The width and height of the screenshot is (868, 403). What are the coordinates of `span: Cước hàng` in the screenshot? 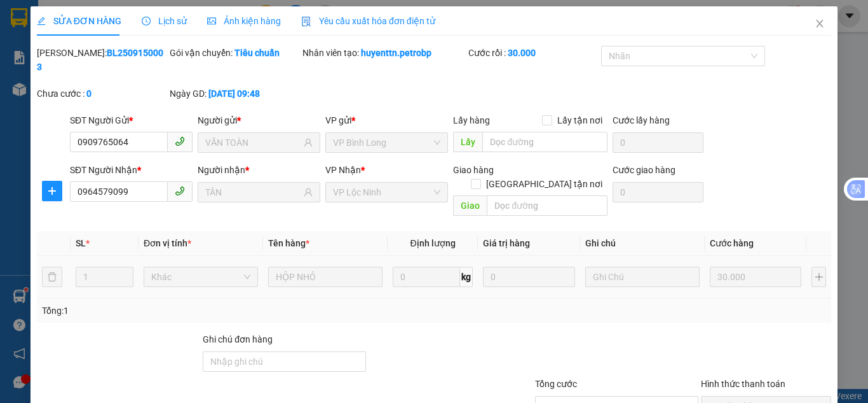 It's located at (732, 243).